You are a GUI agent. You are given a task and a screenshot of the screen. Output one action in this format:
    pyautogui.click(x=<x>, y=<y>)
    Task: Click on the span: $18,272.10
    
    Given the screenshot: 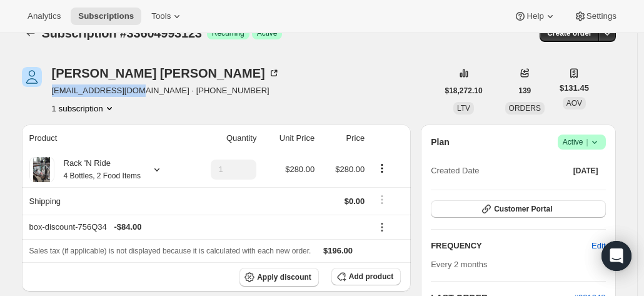 What is the action you would take?
    pyautogui.click(x=464, y=91)
    